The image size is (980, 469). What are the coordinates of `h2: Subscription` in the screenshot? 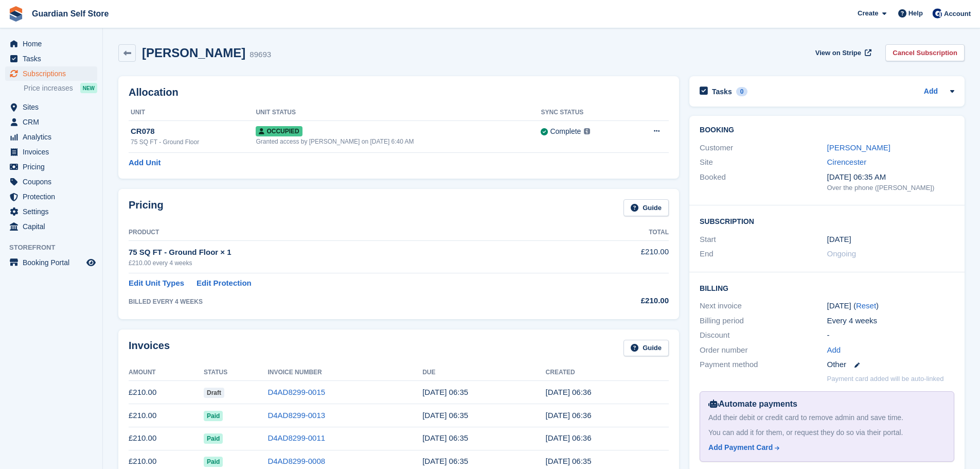 It's located at (827, 221).